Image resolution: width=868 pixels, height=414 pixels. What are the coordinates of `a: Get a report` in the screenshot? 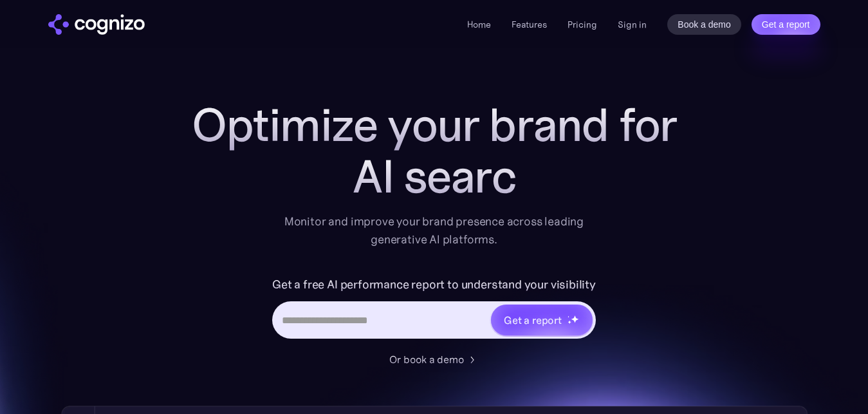 It's located at (786, 24).